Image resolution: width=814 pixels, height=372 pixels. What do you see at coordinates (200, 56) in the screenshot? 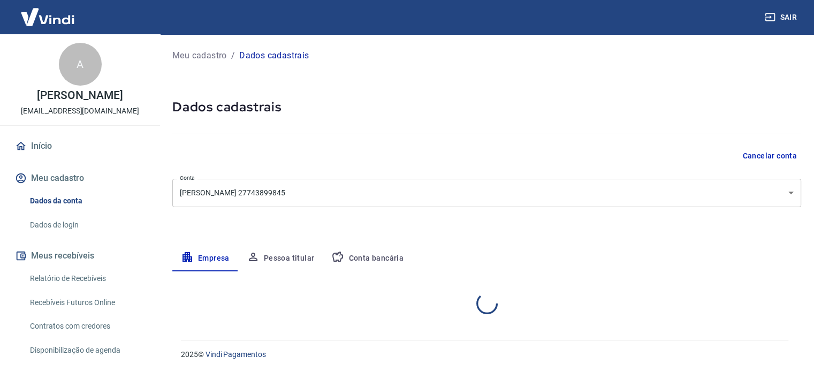
I see `a: Meu cadastro` at bounding box center [200, 56].